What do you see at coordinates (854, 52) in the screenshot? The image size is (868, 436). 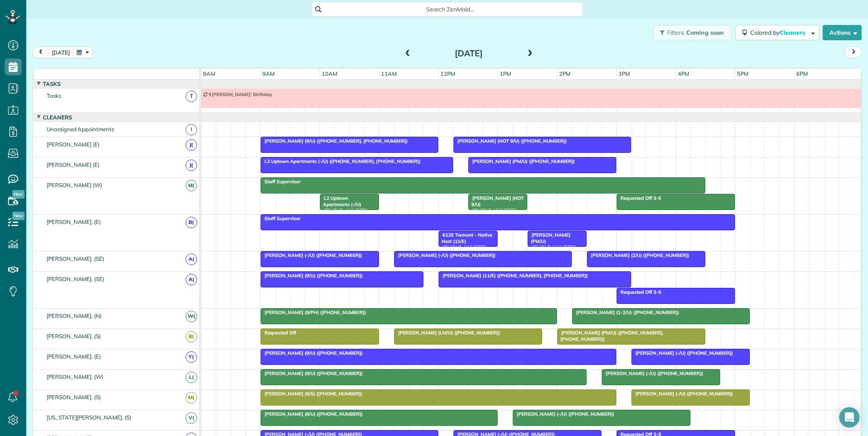 I see `button: next` at bounding box center [854, 52].